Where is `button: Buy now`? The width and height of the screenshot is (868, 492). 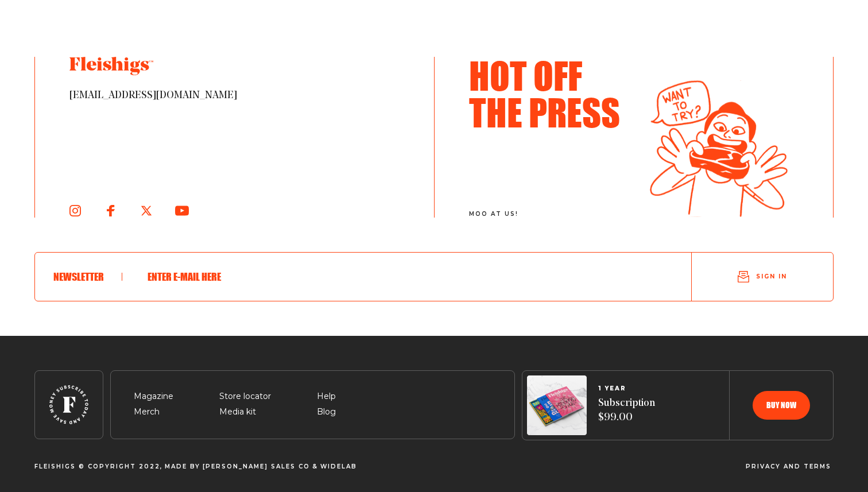 button: Buy now is located at coordinates (782, 405).